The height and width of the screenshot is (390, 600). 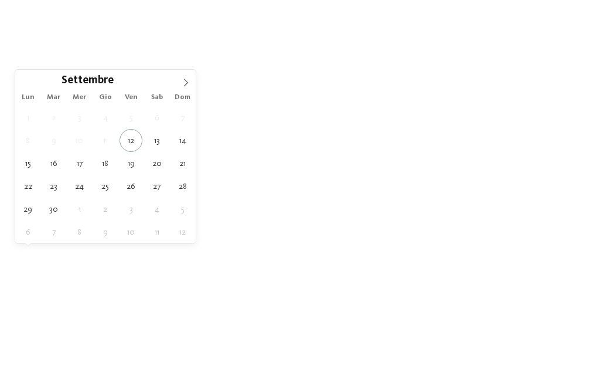 I want to click on span: Settembre 21, 2025, so click(x=182, y=163).